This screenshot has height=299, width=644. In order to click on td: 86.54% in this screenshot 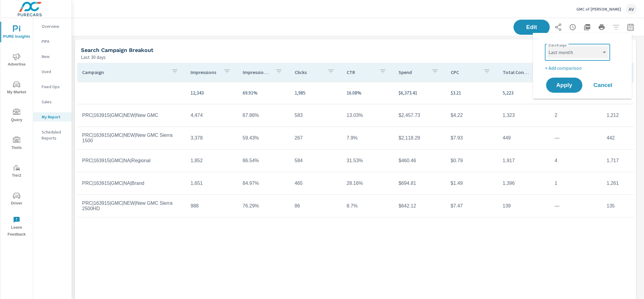, I will do `click(264, 160)`.